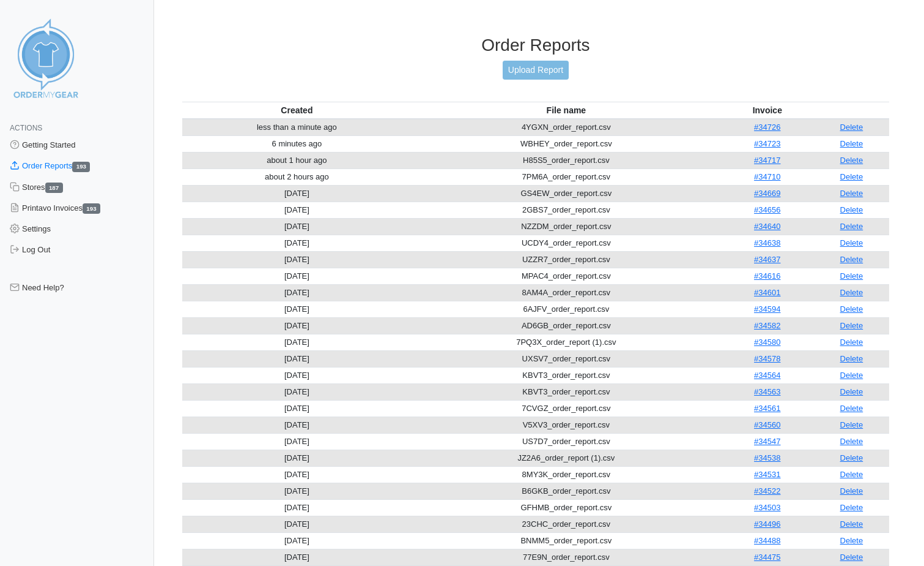  Describe the element at coordinates (566, 259) in the screenshot. I see `td: UZZR7_order_report.csv` at that location.